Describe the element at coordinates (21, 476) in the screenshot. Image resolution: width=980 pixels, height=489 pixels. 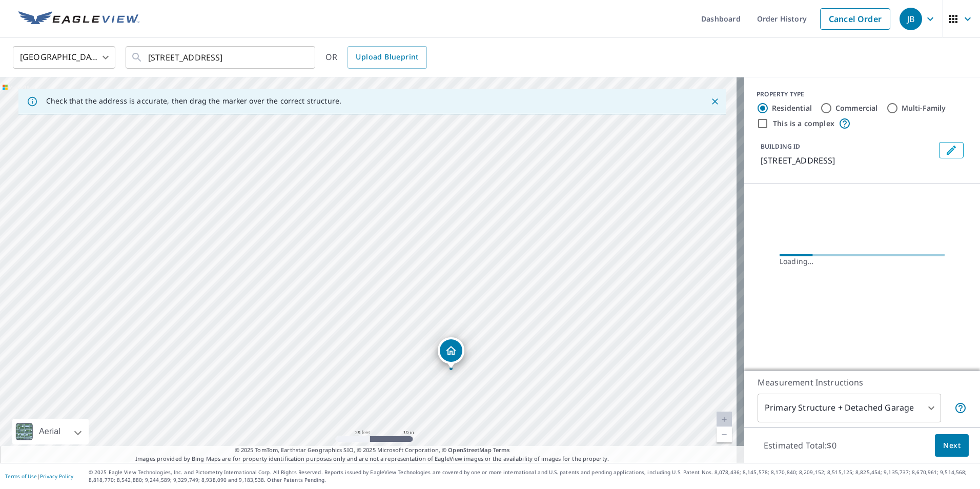
I see `a: Terms of Use` at that location.